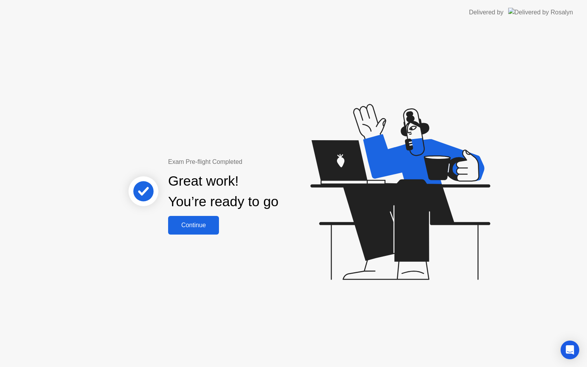 This screenshot has height=367, width=587. What do you see at coordinates (223, 191) in the screenshot?
I see `div: Great work! You’re ready to go` at bounding box center [223, 191].